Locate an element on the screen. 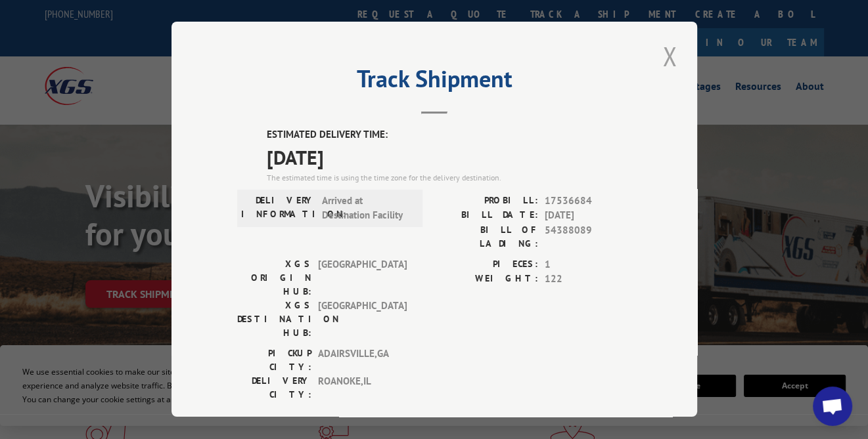 The image size is (868, 439). label: PIECES: is located at coordinates (486, 264).